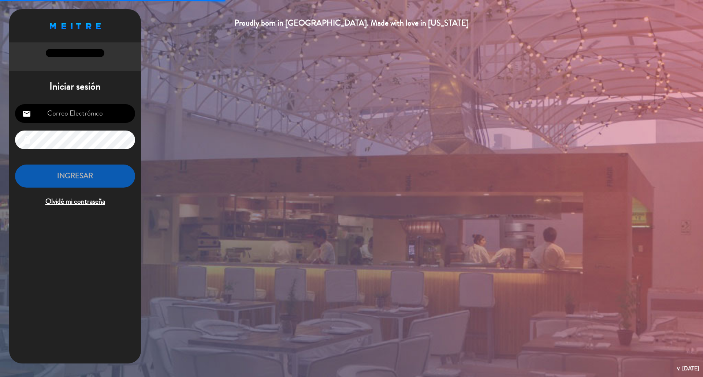 This screenshot has height=377, width=703. What do you see at coordinates (75, 87) in the screenshot?
I see `h1: Iniciar sesión` at bounding box center [75, 87].